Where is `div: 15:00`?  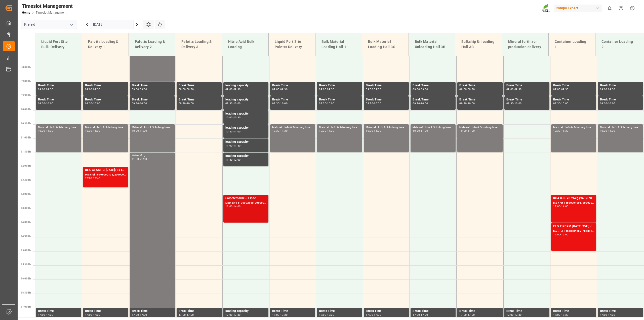
div: 15:00 is located at coordinates (565, 234).